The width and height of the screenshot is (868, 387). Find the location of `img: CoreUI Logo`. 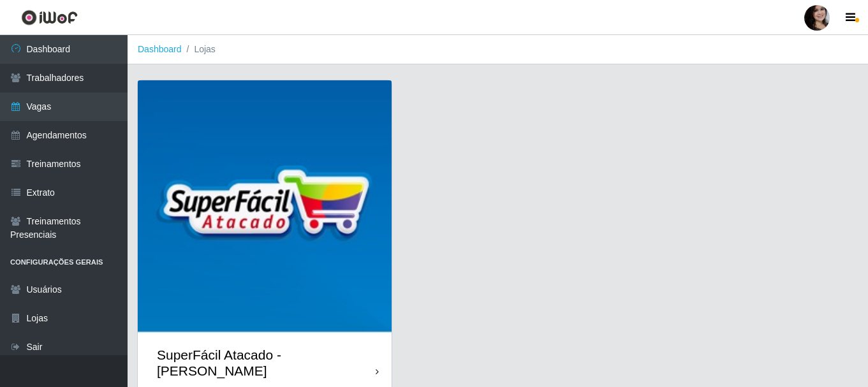

img: CoreUI Logo is located at coordinates (49, 17).